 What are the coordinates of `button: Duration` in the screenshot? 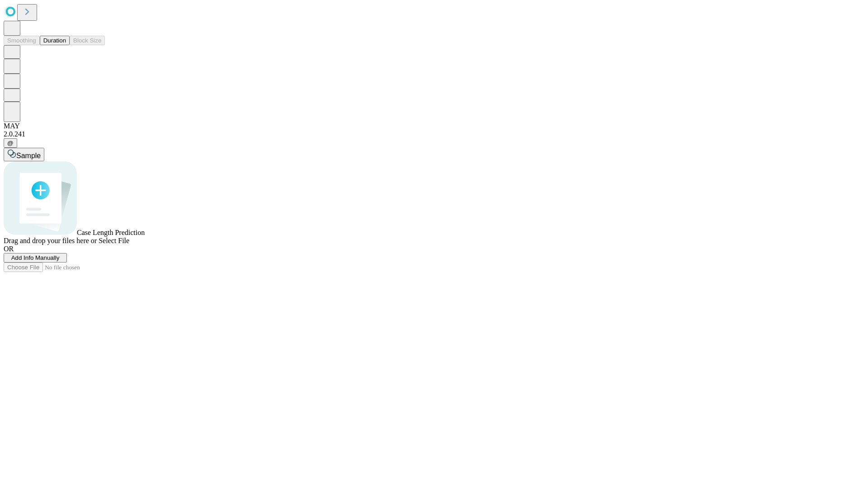 It's located at (55, 40).